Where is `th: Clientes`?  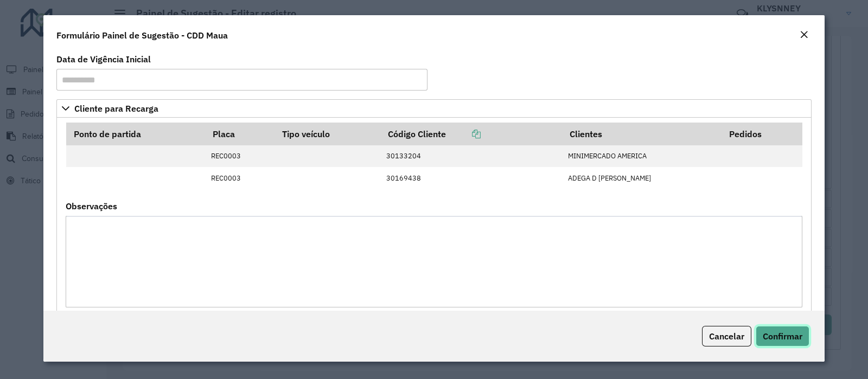 th: Clientes is located at coordinates (642, 134).